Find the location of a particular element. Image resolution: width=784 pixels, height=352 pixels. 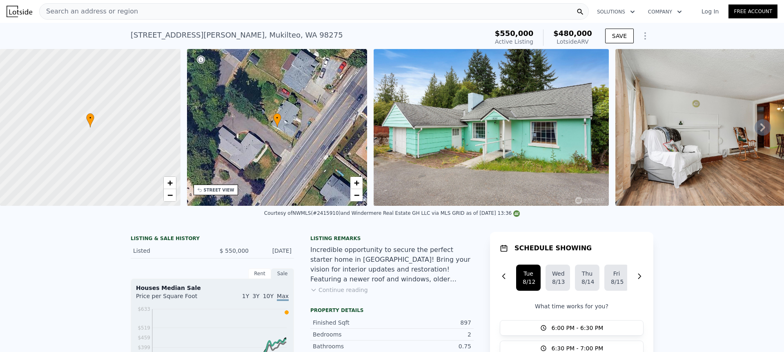

button: Company is located at coordinates (665, 12).